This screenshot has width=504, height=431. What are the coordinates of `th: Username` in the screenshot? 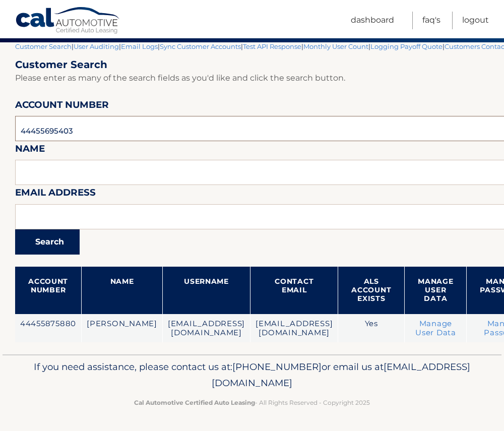 It's located at (206, 290).